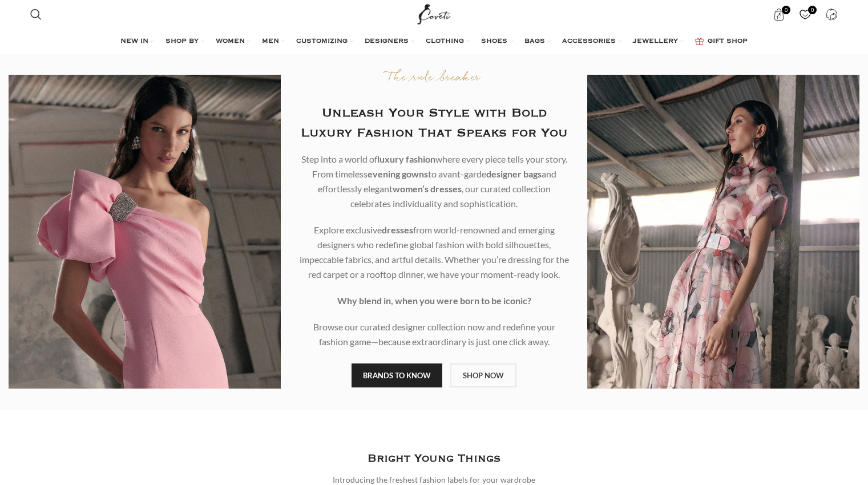 This screenshot has width=868, height=485. I want to click on img: GiftBag, so click(699, 41).